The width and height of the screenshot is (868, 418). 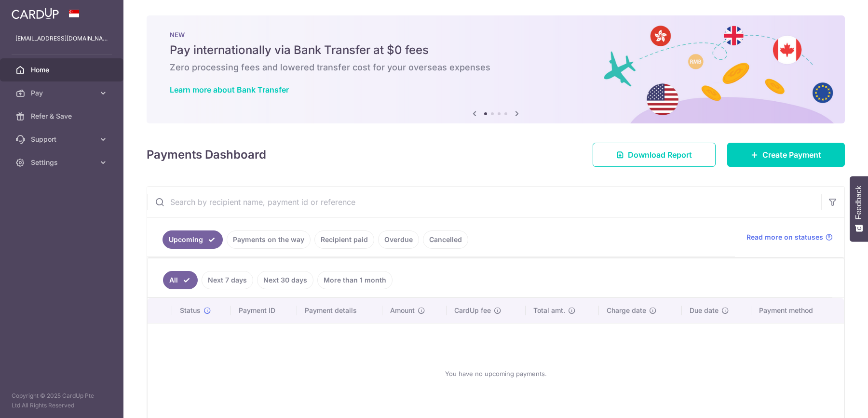 I want to click on h5: Pay internationally via Bank Transfer at $0 fees, so click(x=496, y=50).